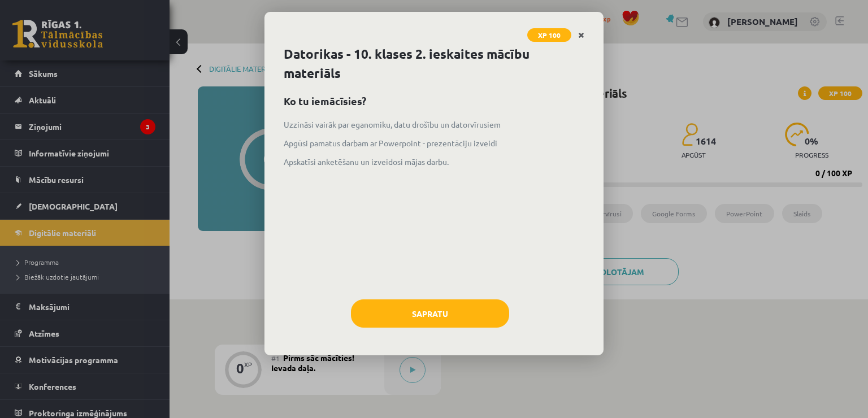  What do you see at coordinates (549, 35) in the screenshot?
I see `span: XP 100` at bounding box center [549, 35].